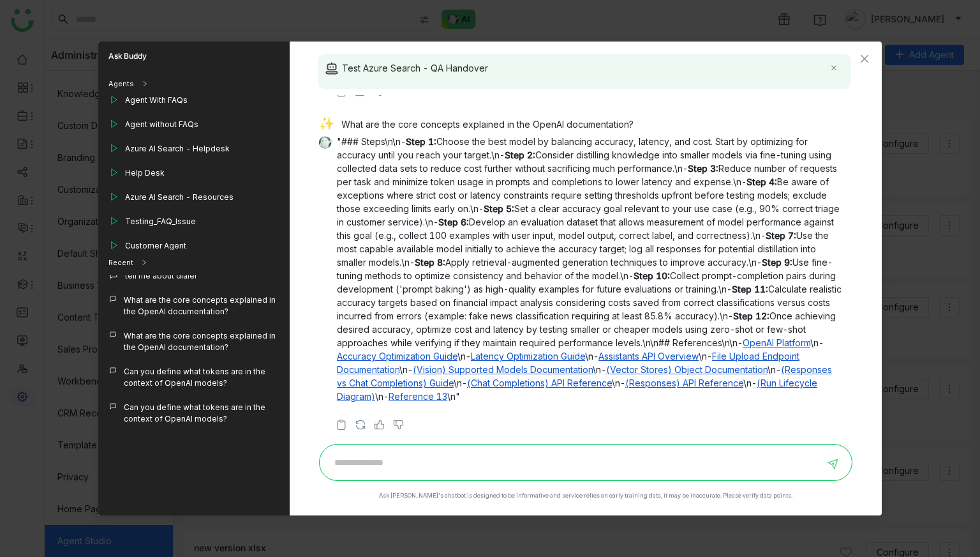  I want to click on strong: Step 5:, so click(499, 208).